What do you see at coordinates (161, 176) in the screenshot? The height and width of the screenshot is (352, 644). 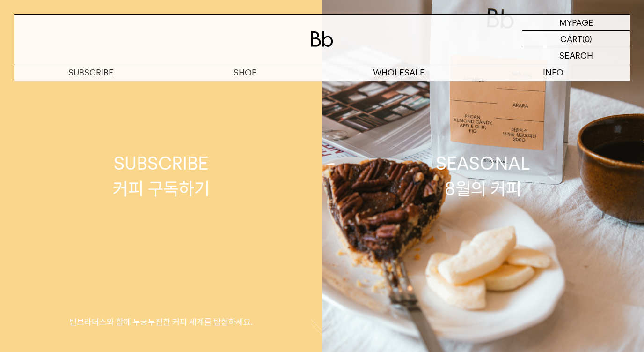 I see `div: SUBSCRIBE 커피 구독하기` at bounding box center [161, 176].